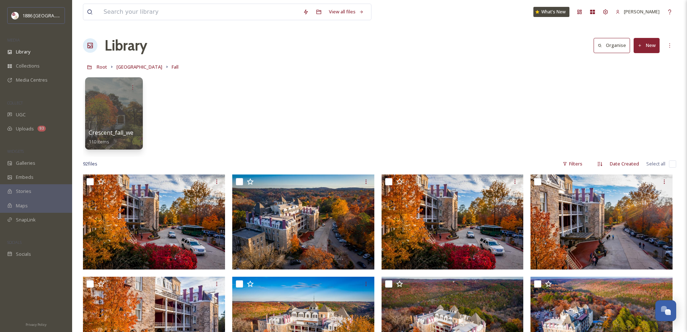 The image size is (687, 332). What do you see at coordinates (612, 45) in the screenshot?
I see `a: Organise` at bounding box center [612, 45].